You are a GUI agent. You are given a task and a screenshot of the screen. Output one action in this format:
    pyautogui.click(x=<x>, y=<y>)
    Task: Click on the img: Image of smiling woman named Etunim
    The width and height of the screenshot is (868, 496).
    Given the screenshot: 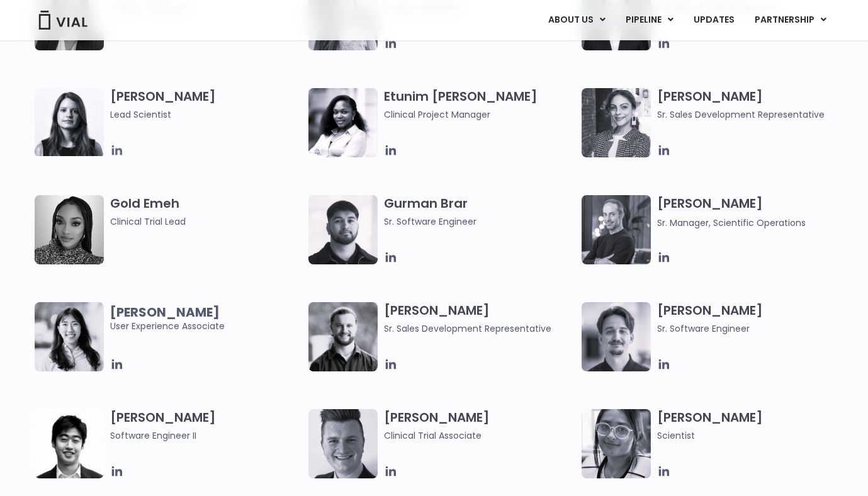 What is the action you would take?
    pyautogui.click(x=343, y=123)
    